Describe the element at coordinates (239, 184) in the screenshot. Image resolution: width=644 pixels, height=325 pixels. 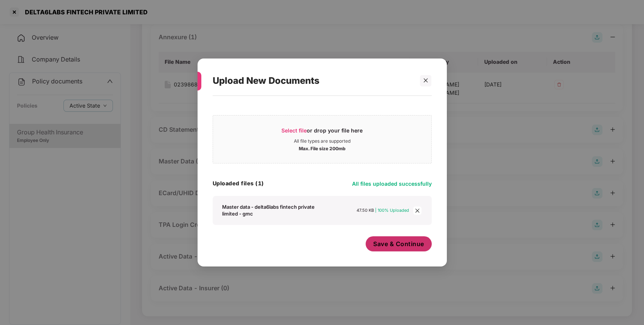
I see `h4: Uploaded files (1)` at that location.